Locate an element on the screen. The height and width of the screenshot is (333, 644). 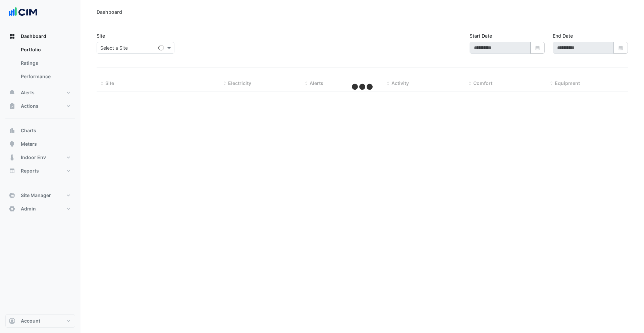
span: Electricity is located at coordinates (240, 83).